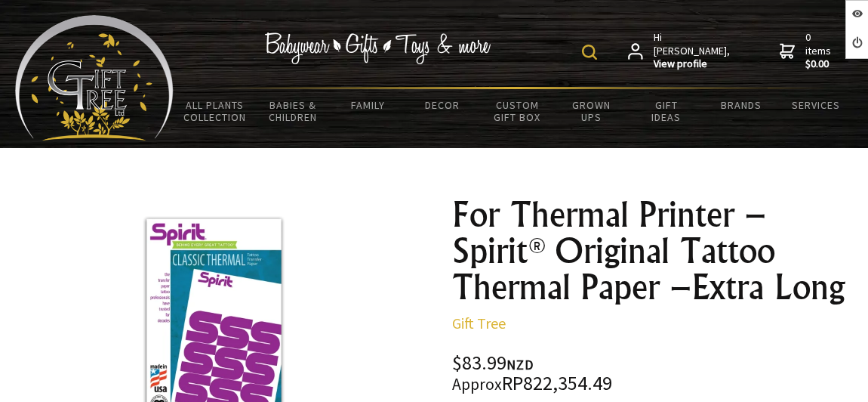 Image resolution: width=868 pixels, height=402 pixels. Describe the element at coordinates (653, 373) in the screenshot. I see `div: $83.99 RP822,354.49` at that location.